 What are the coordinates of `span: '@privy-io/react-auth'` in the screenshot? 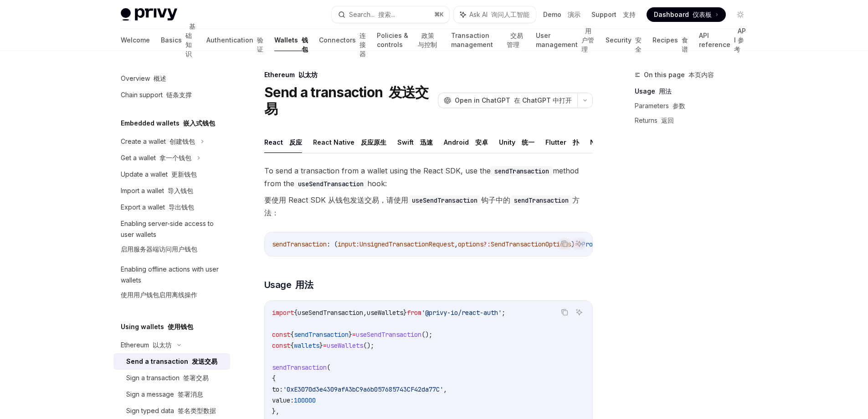 It's located at (461, 312).